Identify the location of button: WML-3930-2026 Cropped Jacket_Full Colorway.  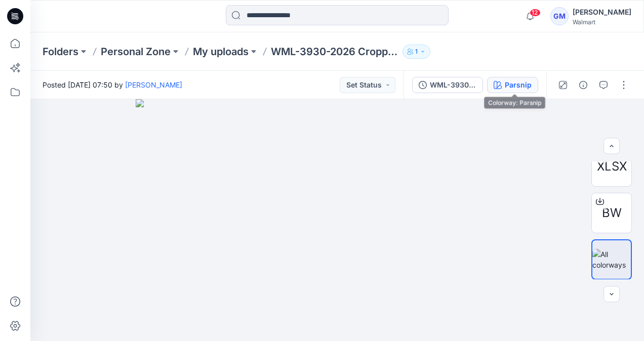
(447, 85).